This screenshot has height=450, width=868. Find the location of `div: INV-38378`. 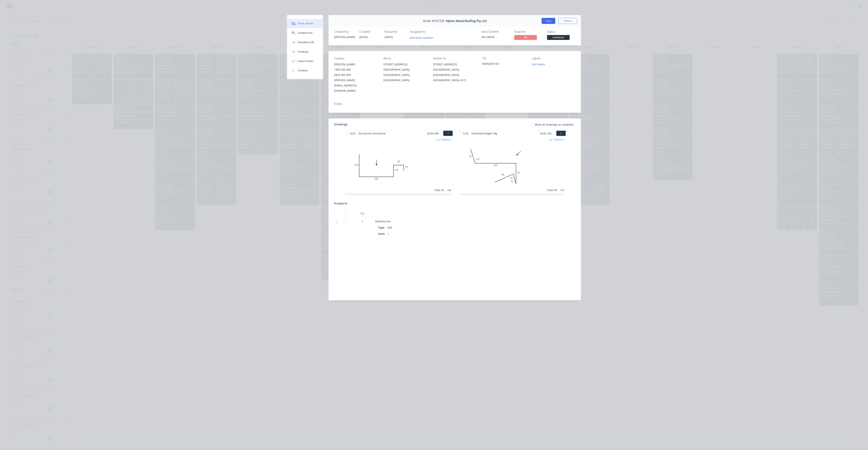

div: INV-38378 is located at coordinates (496, 37).